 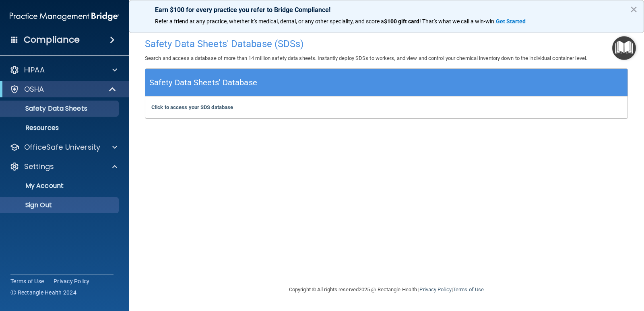 What do you see at coordinates (386, 44) in the screenshot?
I see `h4: Safety Data Sheets' Database (SDSs)` at bounding box center [386, 44].